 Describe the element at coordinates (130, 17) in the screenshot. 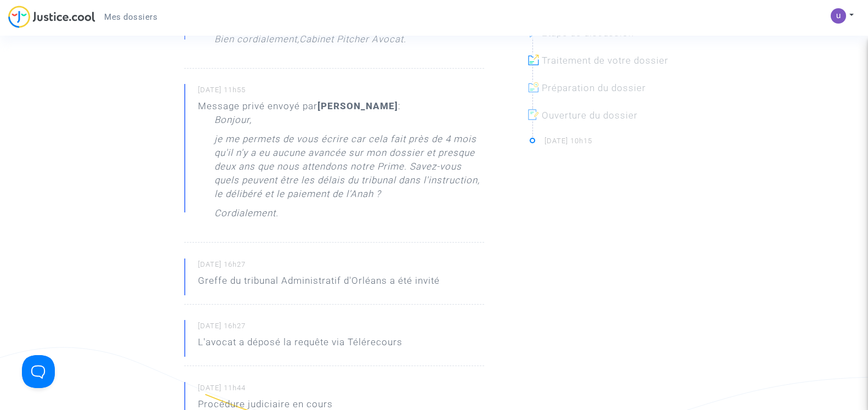

I see `span: Mes dossiers` at that location.